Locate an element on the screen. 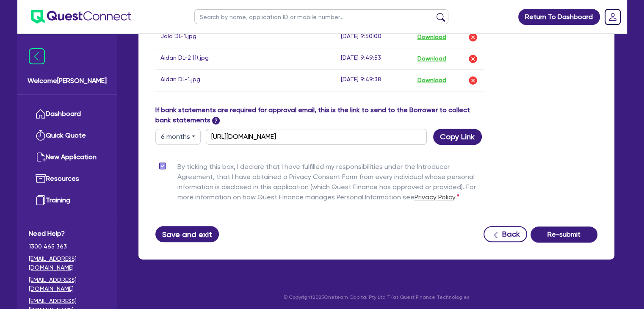 The image size is (644, 309). button: Re-submit is located at coordinates (564, 235).